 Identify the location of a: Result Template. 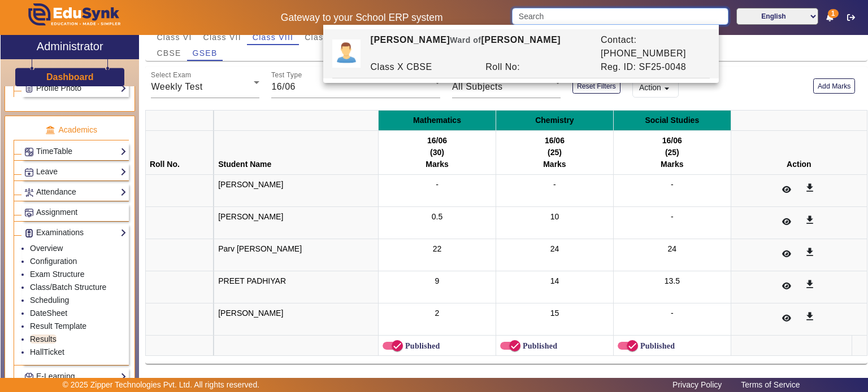
(58, 326).